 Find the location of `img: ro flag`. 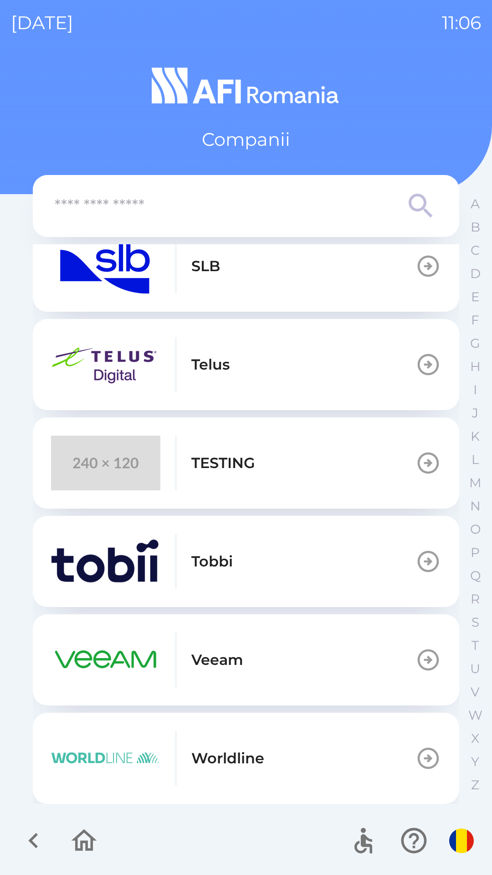

img: ro flag is located at coordinates (462, 841).